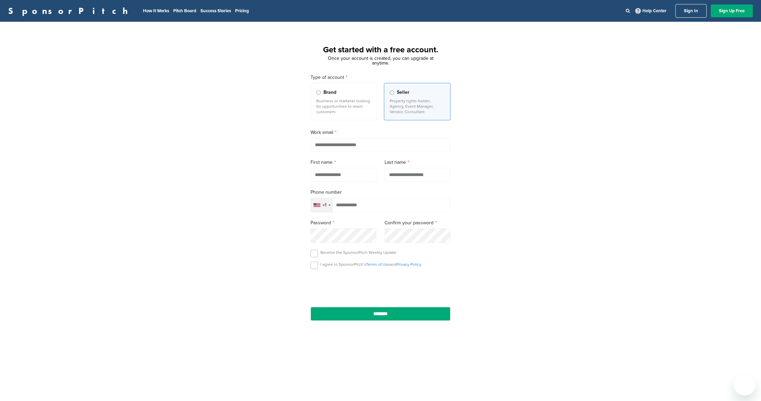  What do you see at coordinates (344, 162) in the screenshot?
I see `label: First name` at bounding box center [344, 162].